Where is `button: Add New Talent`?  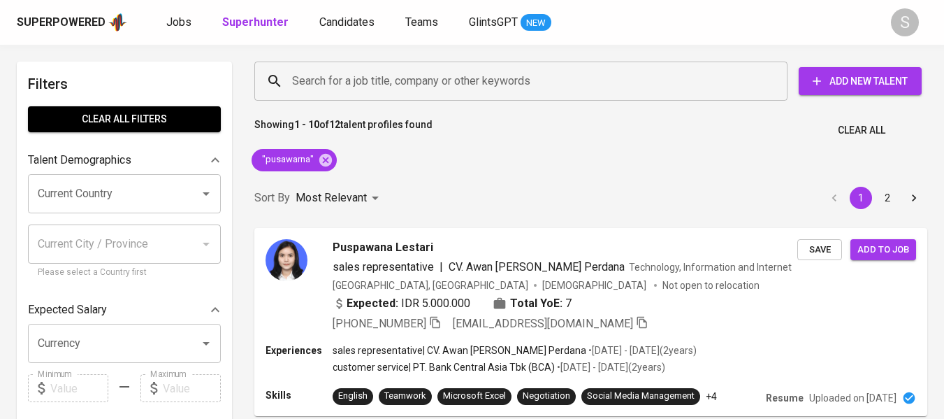 button: Add New Talent is located at coordinates (860, 81).